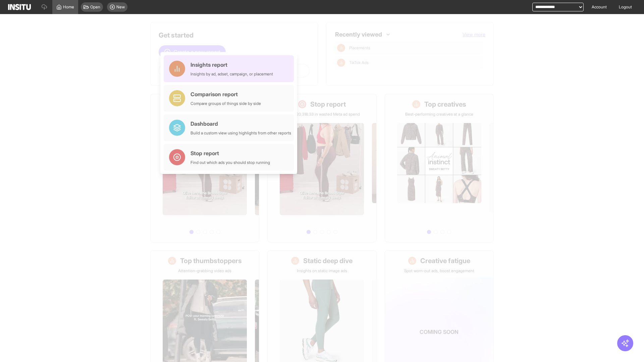 The image size is (644, 362). What do you see at coordinates (226, 94) in the screenshot?
I see `div: Comparison report` at bounding box center [226, 94].